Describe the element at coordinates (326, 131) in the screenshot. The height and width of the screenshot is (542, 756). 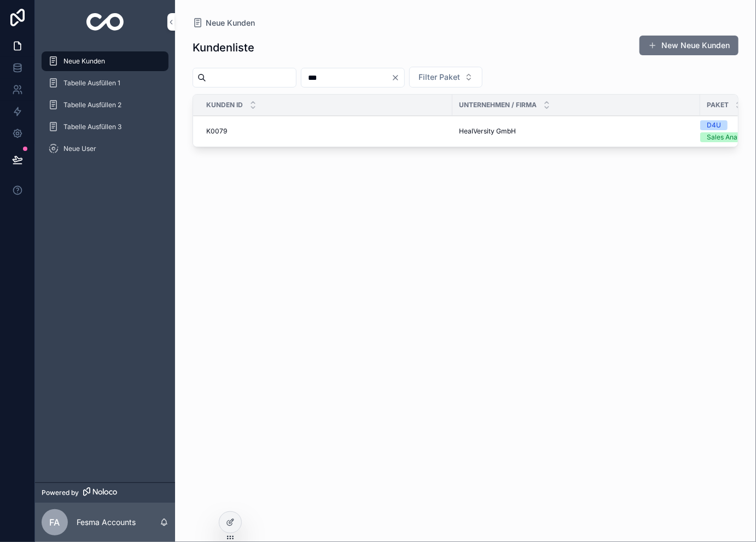
I see `a: K0079` at that location.